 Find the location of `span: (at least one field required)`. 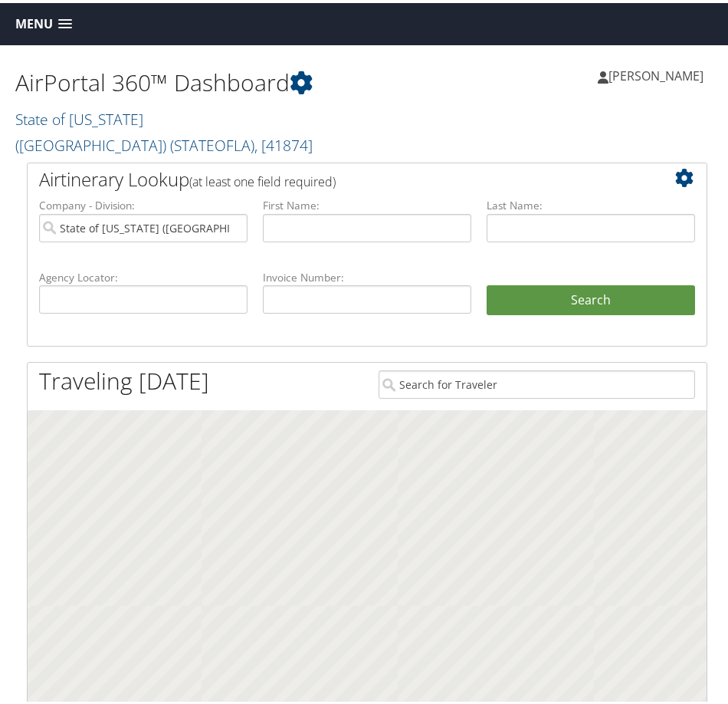

span: (at least one field required) is located at coordinates (263, 179).